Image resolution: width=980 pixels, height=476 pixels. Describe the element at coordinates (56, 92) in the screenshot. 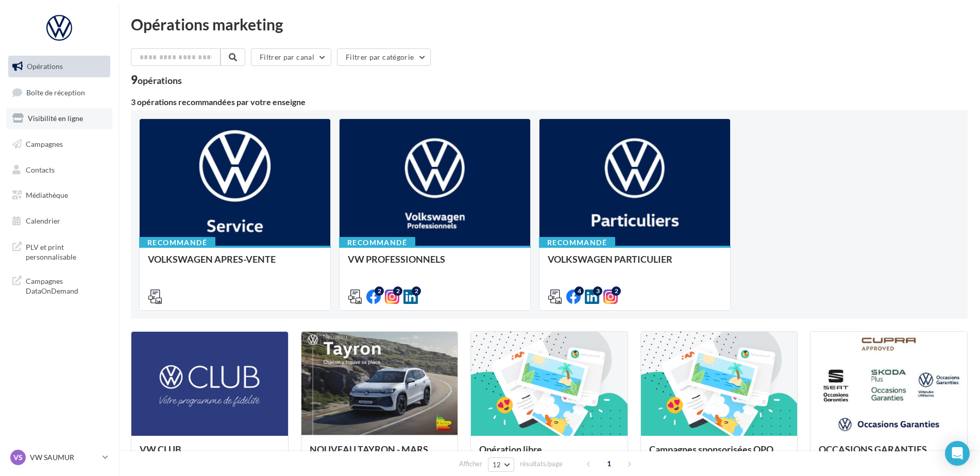

I see `span: Boîte de réception` at that location.